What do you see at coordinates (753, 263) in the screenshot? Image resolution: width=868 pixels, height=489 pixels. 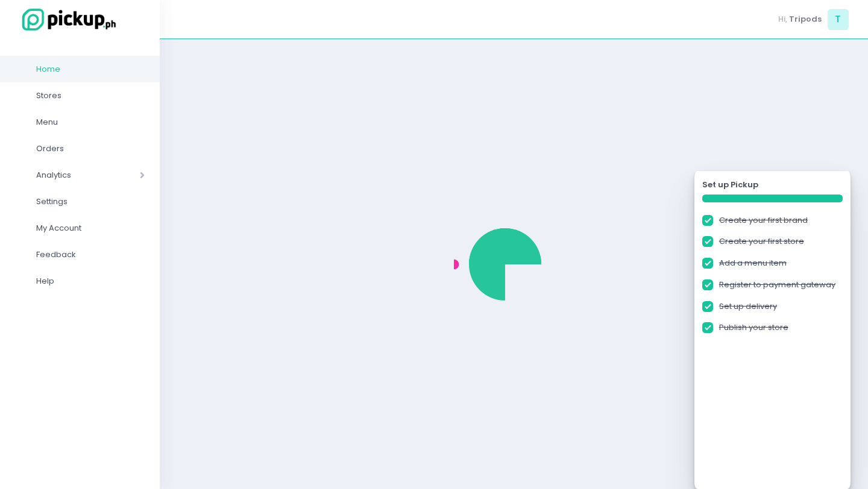 I see `a: Add a menu item` at bounding box center [753, 263].